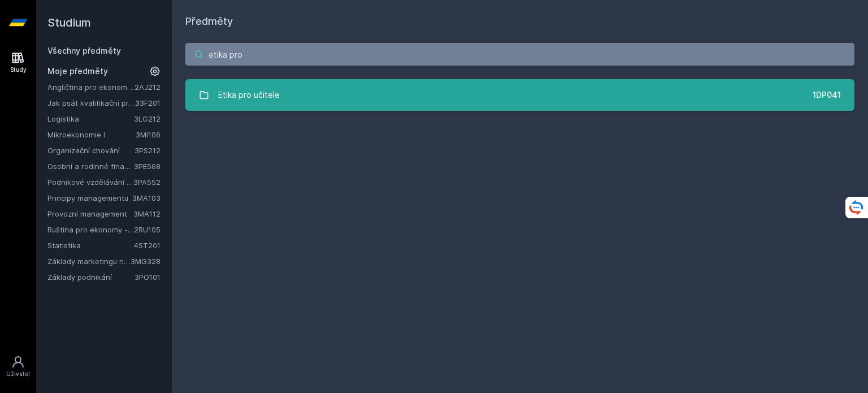  Describe the element at coordinates (147, 119) in the screenshot. I see `a: 3LG212` at that location.